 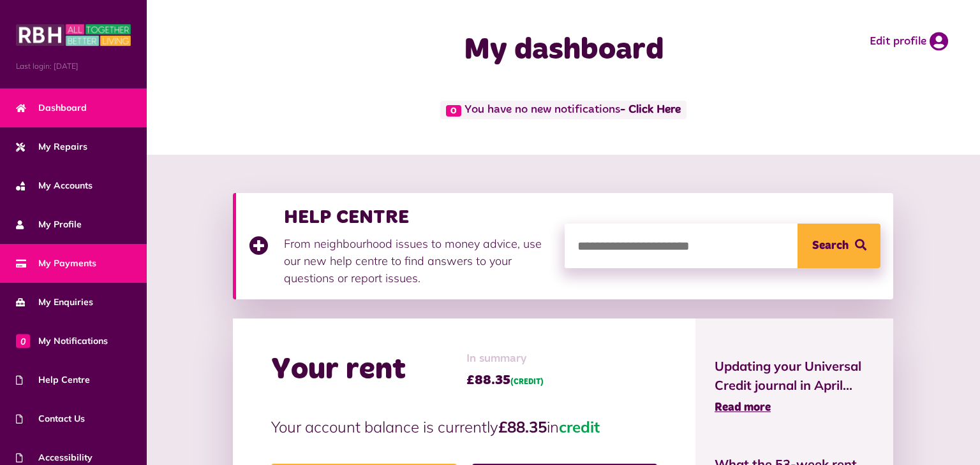 What do you see at coordinates (839, 246) in the screenshot?
I see `button: Search` at bounding box center [839, 246].